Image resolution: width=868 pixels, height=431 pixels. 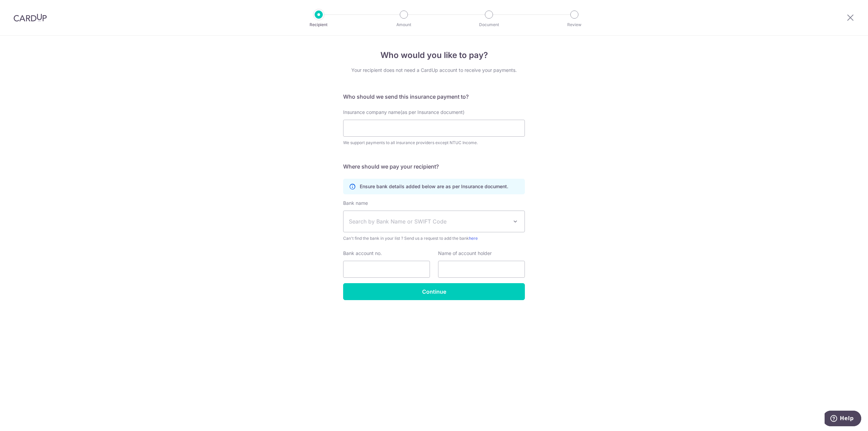 I want to click on span: Help, so click(x=22, y=8).